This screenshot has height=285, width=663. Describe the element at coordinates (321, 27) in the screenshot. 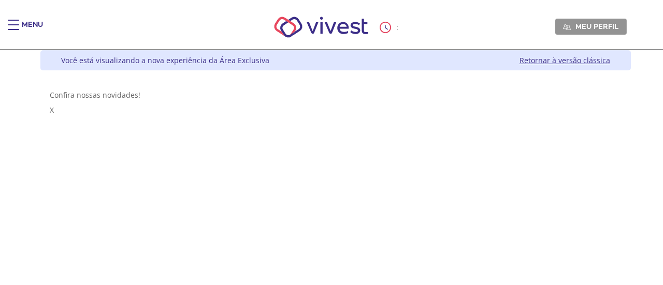

I see `img: Vivest` at that location.